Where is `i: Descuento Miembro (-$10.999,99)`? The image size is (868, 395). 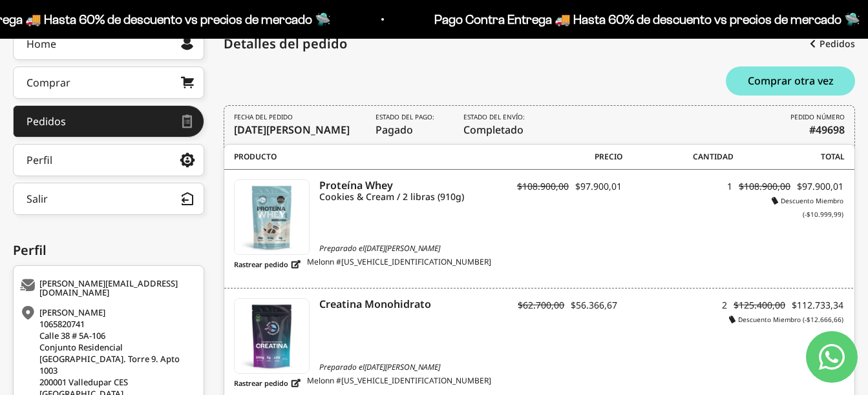
i: Descuento Miembro (-$10.999,99) is located at coordinates (807, 207).